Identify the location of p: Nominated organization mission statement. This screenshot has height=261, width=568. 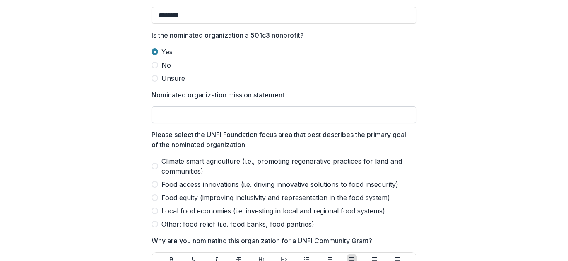
(218, 95).